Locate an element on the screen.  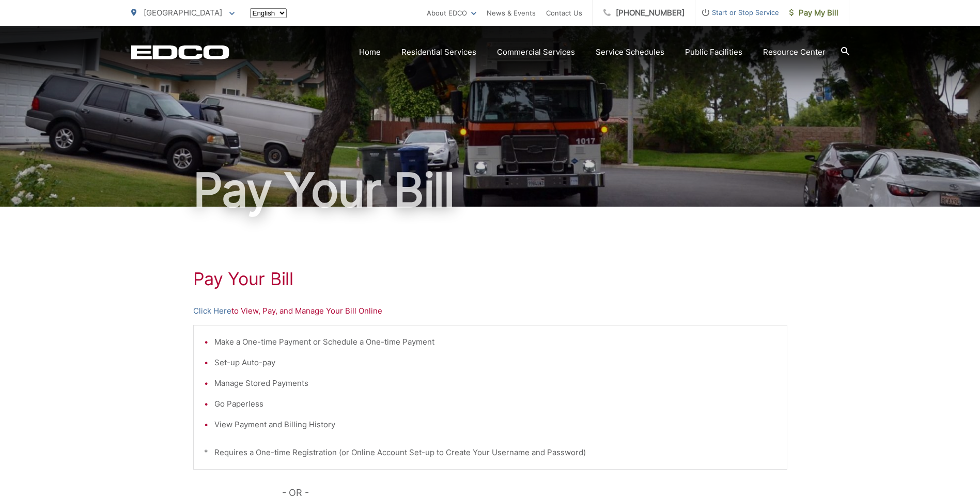
p: * Requires a One-time Registration (or Online Account Set-up to Create Your Username and Password) is located at coordinates (491, 453).